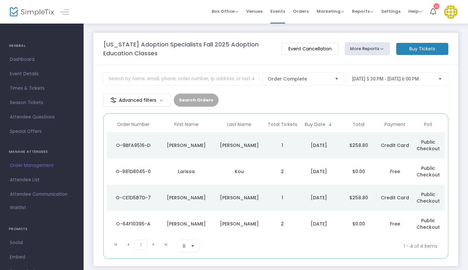 The image size is (468, 270). What do you see at coordinates (395, 124) in the screenshot?
I see `span: Payment` at bounding box center [395, 124].